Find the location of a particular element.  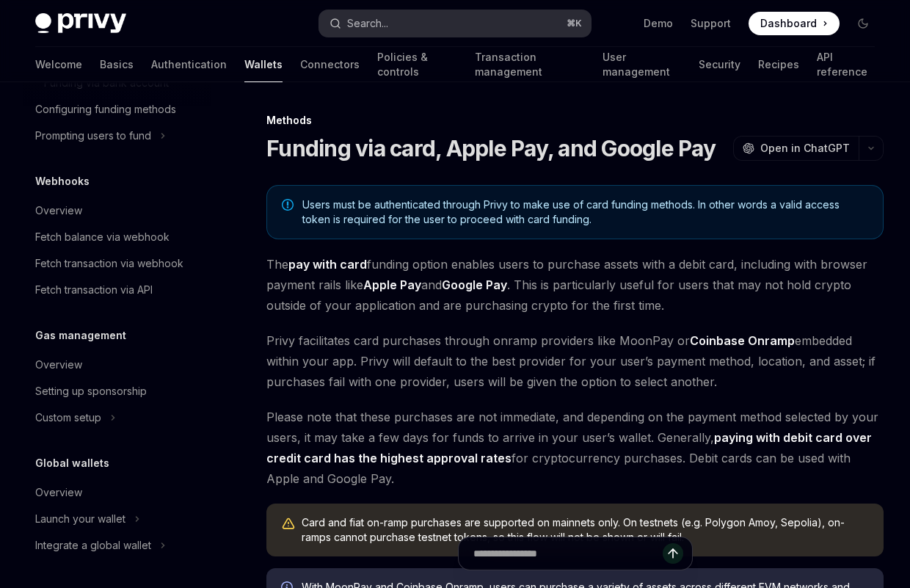

h5: Webhooks is located at coordinates (62, 182).